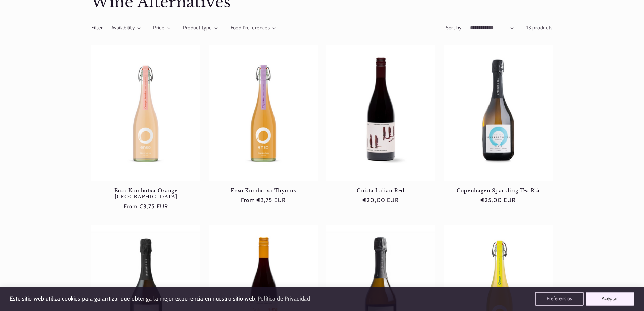 This screenshot has height=311, width=644. Describe the element at coordinates (197, 28) in the screenshot. I see `span: Product type` at that location.